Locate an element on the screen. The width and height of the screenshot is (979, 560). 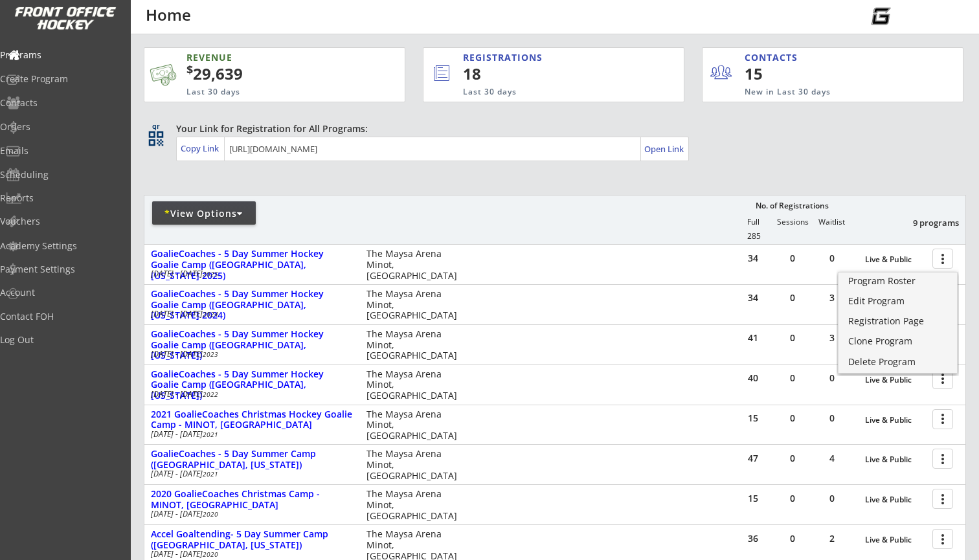
div: qr is located at coordinates (155, 126).